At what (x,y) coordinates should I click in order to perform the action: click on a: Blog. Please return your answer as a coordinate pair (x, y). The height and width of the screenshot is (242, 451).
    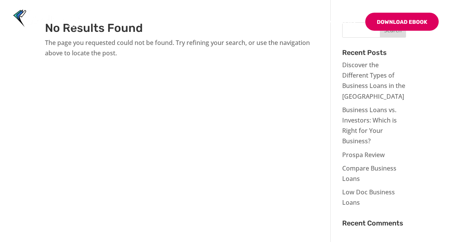
    Looking at the image, I should click on (304, 28).